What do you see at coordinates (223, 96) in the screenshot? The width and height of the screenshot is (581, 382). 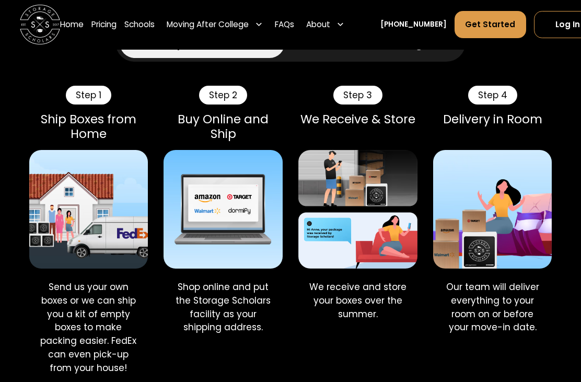 I see `div: Step 2` at bounding box center [223, 96].